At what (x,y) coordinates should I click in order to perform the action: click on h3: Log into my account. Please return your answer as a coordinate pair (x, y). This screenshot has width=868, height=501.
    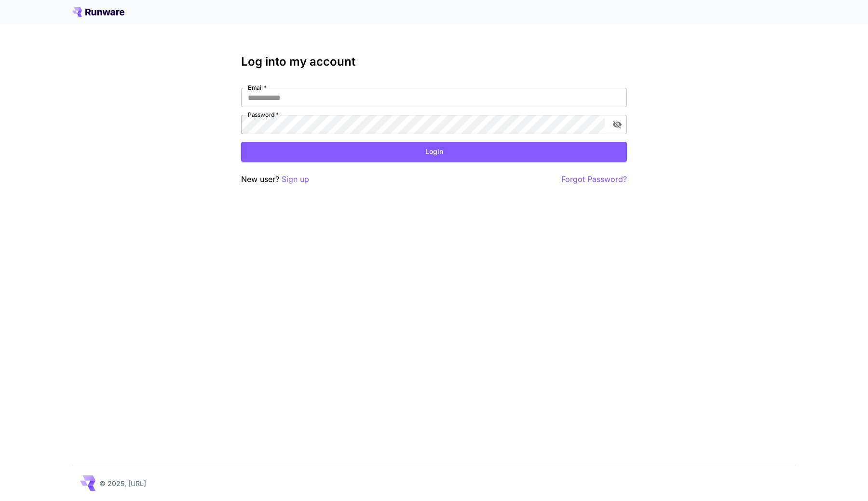
    Looking at the image, I should click on (434, 62).